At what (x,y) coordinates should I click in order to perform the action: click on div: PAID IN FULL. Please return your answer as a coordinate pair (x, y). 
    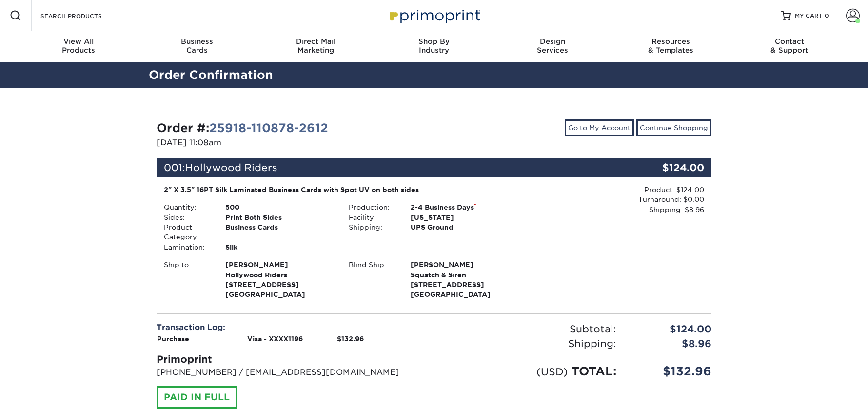
    Looking at the image, I should click on (196, 397).